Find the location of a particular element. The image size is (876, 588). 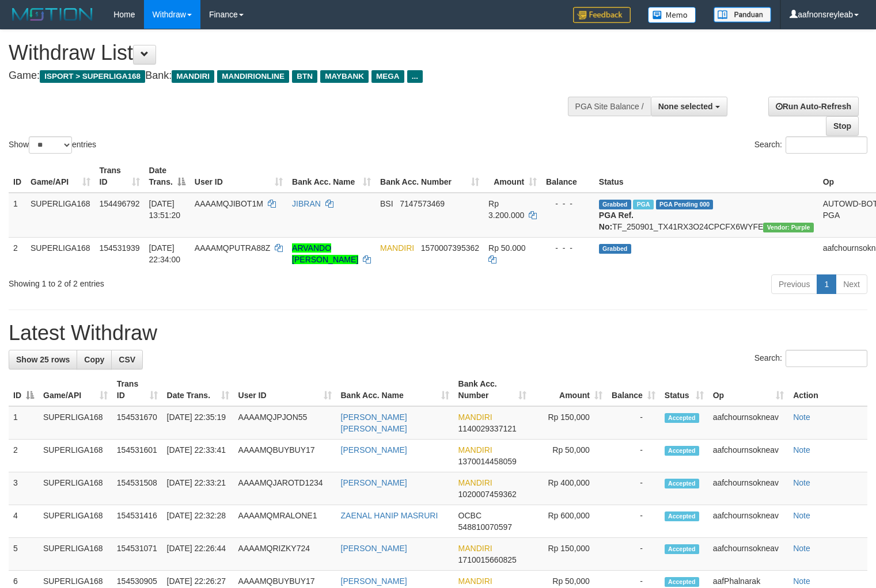

td: 5 is located at coordinates (23, 554).